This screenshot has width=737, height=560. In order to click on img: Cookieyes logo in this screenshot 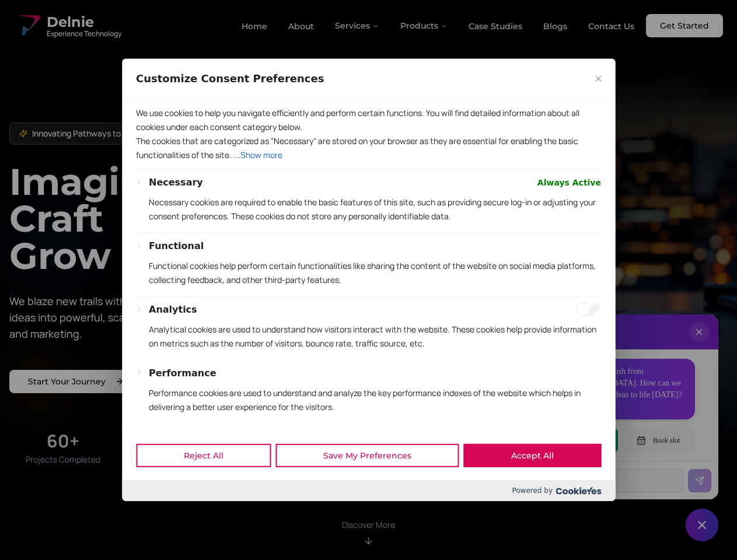, I will do `click(578, 490)`.